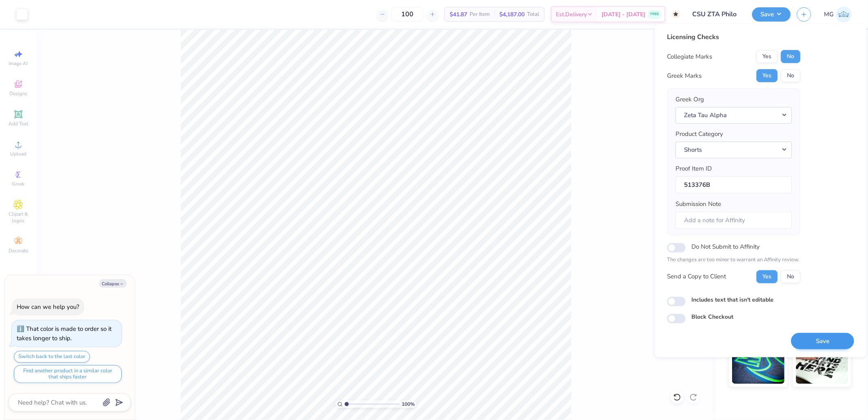  Describe the element at coordinates (480, 14) in the screenshot. I see `span: Per Item` at that location.